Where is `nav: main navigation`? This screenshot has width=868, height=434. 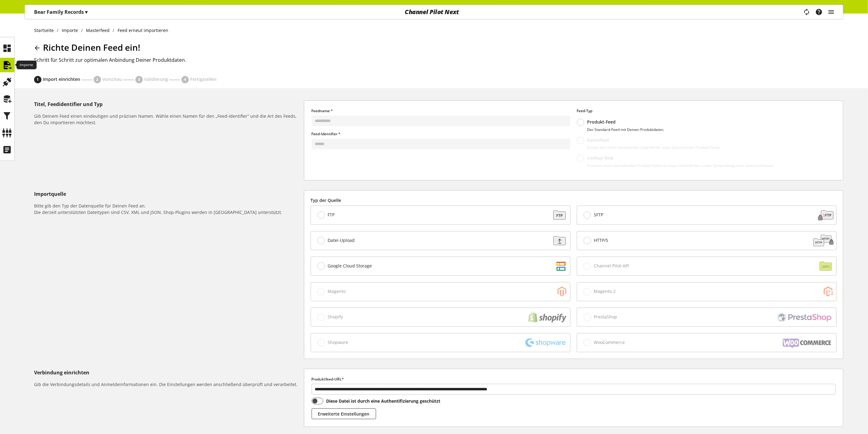 nav: main navigation is located at coordinates (434, 12).